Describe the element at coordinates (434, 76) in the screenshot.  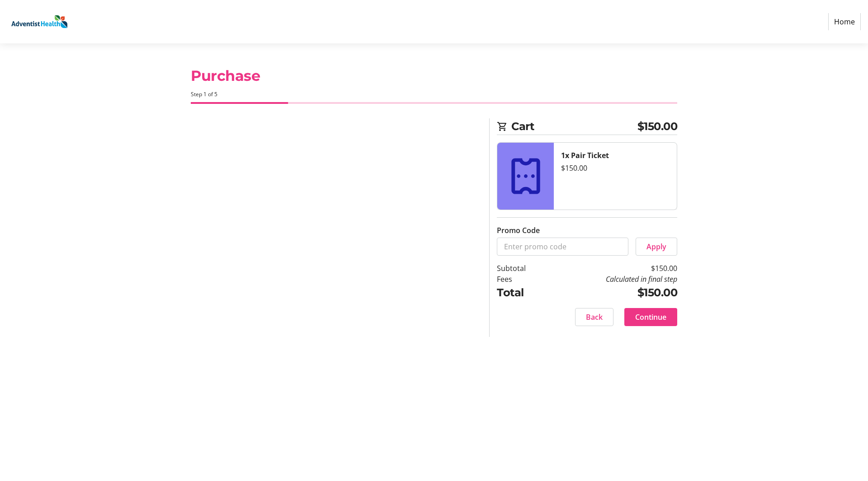
I see `h1: Purchase` at that location.